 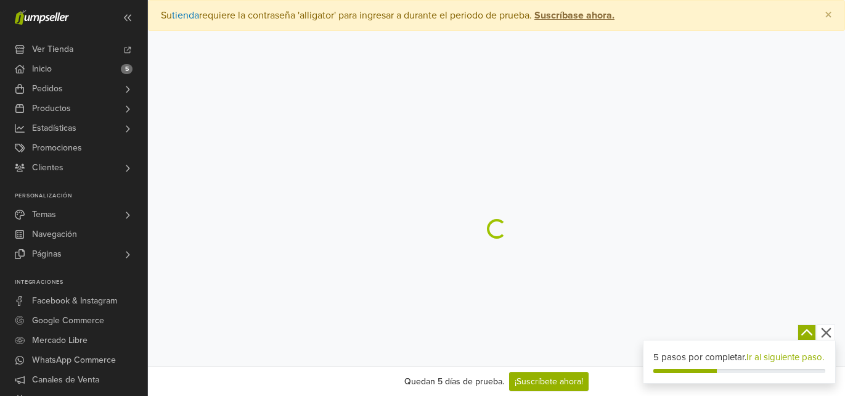 I want to click on span: Promociones, so click(x=57, y=148).